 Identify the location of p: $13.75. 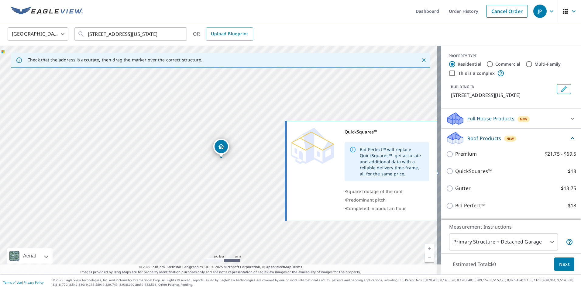
(569, 188).